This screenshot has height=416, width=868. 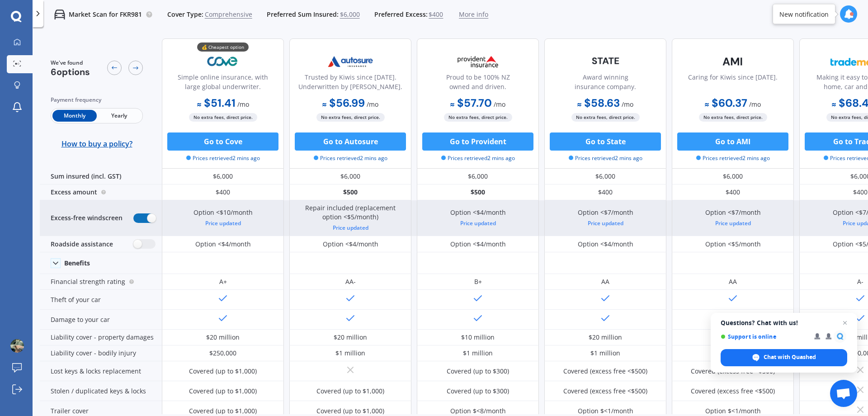 What do you see at coordinates (733, 244) in the screenshot?
I see `div: Option <$5/month` at bounding box center [733, 244].